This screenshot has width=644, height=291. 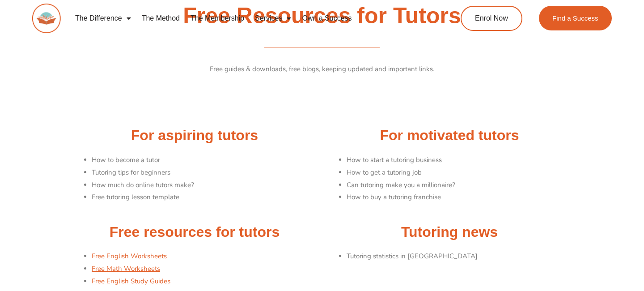 What do you see at coordinates (459, 197) in the screenshot?
I see `li: How to buy a tutoring franchise` at bounding box center [459, 197].